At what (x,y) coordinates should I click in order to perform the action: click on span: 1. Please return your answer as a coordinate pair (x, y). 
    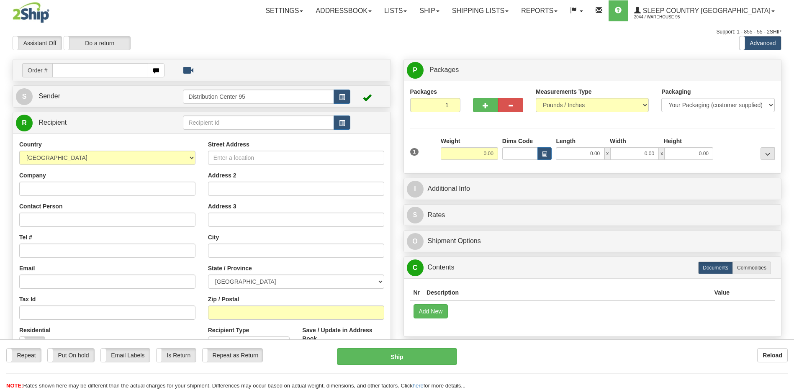
    Looking at the image, I should click on (414, 152).